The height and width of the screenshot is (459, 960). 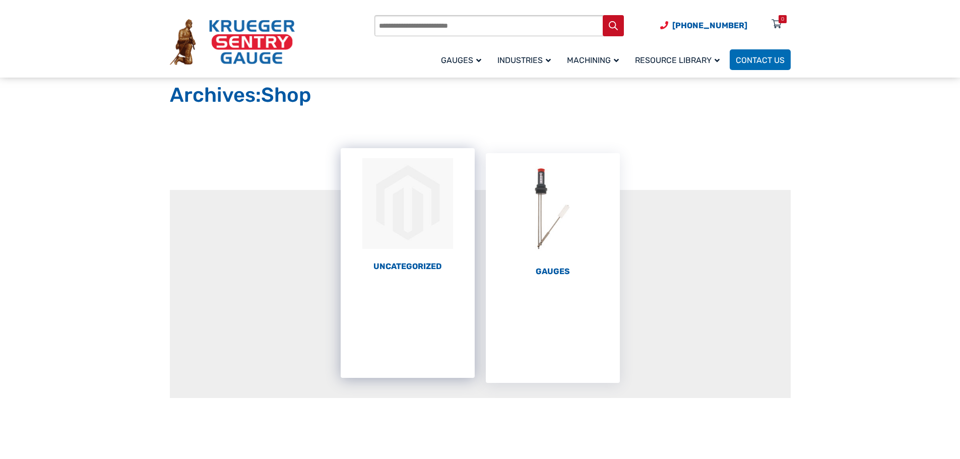 I want to click on span: Resource Library, so click(x=677, y=60).